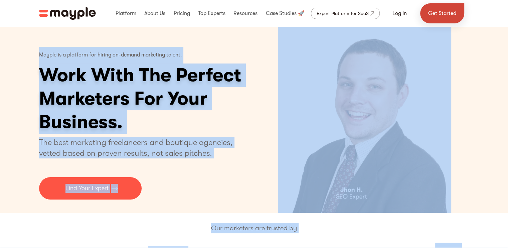 This screenshot has height=248, width=508. Describe the element at coordinates (365, 120) in the screenshot. I see `div: carousel` at that location.